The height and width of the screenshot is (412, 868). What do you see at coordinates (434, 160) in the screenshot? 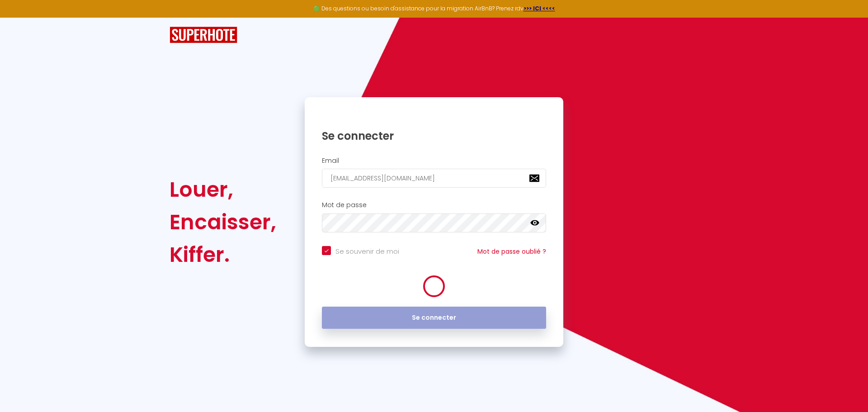
I see `h2: Email` at bounding box center [434, 160].